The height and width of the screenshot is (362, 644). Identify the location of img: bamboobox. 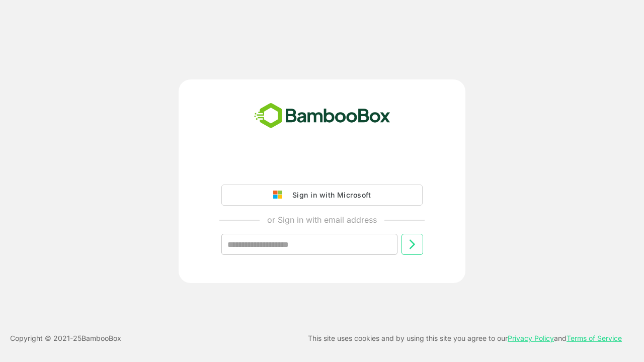
(322, 116).